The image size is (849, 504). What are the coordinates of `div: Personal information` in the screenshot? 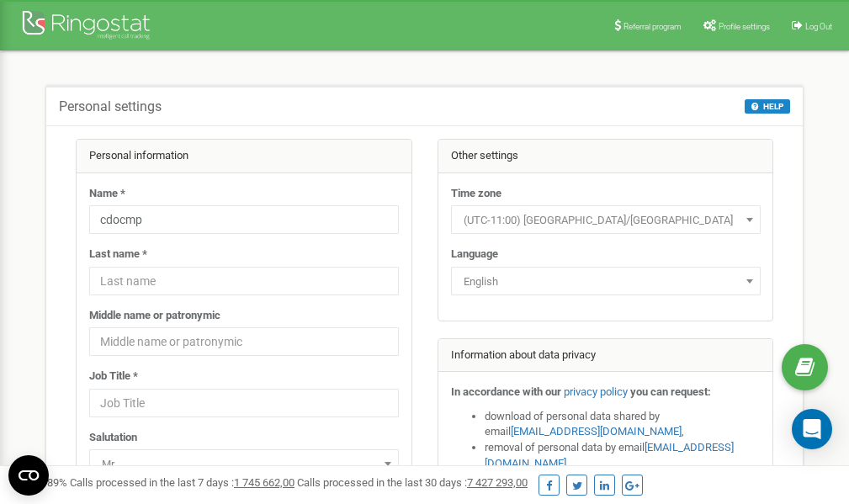 It's located at (244, 157).